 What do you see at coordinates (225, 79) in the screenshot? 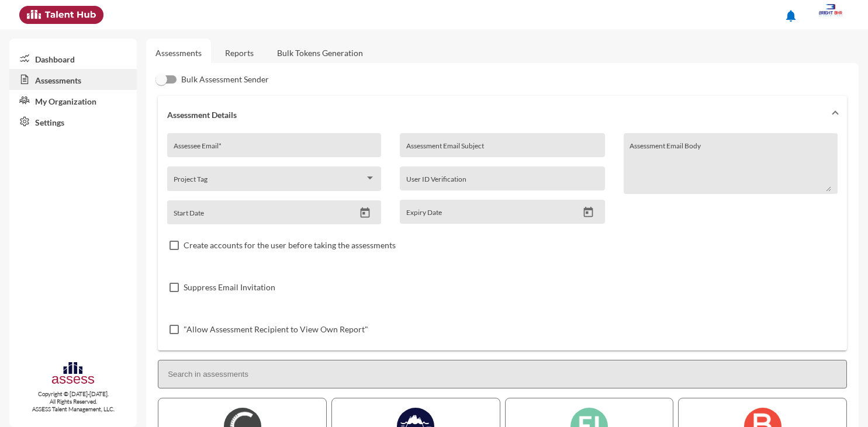
I see `span: Bulk Assessment Sender` at bounding box center [225, 79].